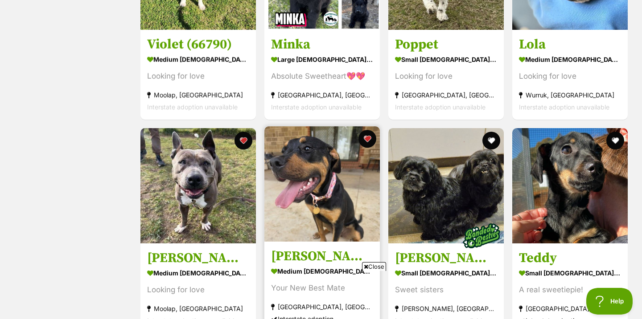 The width and height of the screenshot is (642, 319). I want to click on h3: Violet (66790), so click(198, 45).